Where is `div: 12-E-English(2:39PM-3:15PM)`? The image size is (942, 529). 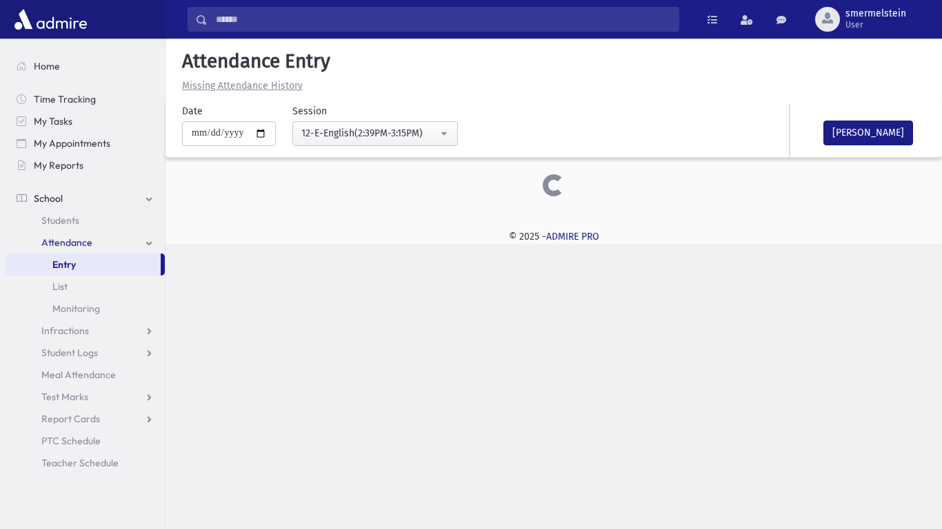
div: 12-E-English(2:39PM-3:15PM) is located at coordinates (369, 133).